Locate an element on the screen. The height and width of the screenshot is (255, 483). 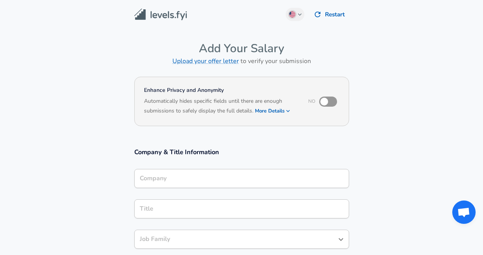
a: Upload your offer letter is located at coordinates (206, 61).